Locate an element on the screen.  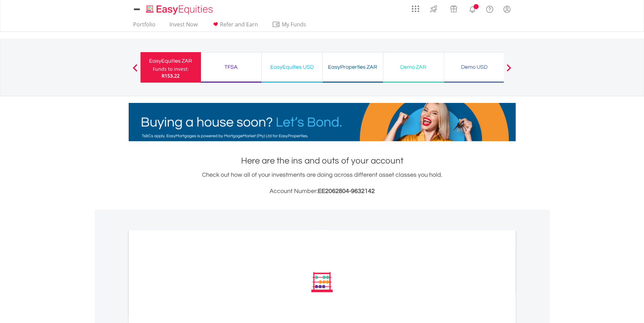
img: EasyMortage Promotion Banner is located at coordinates (322, 122).